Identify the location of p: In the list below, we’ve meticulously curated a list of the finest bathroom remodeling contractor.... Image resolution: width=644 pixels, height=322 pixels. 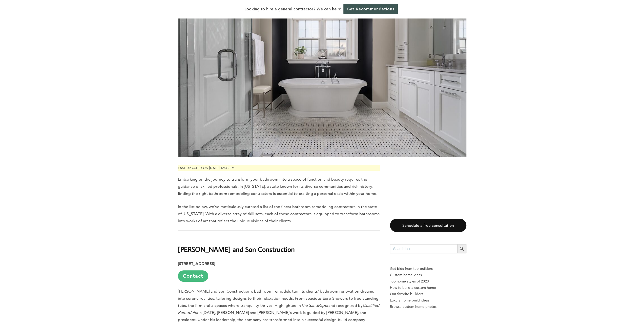
(279, 214).